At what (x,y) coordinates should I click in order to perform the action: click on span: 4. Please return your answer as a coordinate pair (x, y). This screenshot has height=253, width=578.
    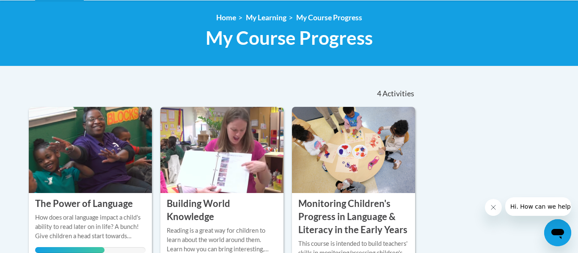
    Looking at the image, I should click on (379, 94).